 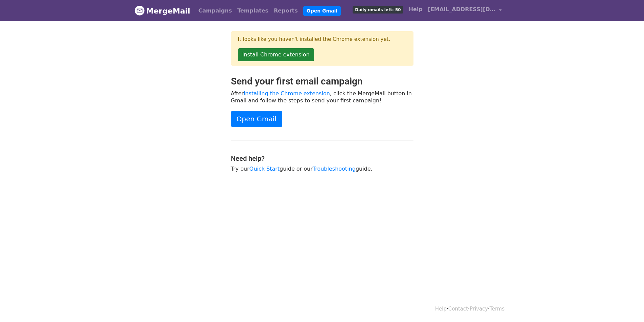 What do you see at coordinates (253, 11) in the screenshot?
I see `a: Templates` at bounding box center [253, 11].